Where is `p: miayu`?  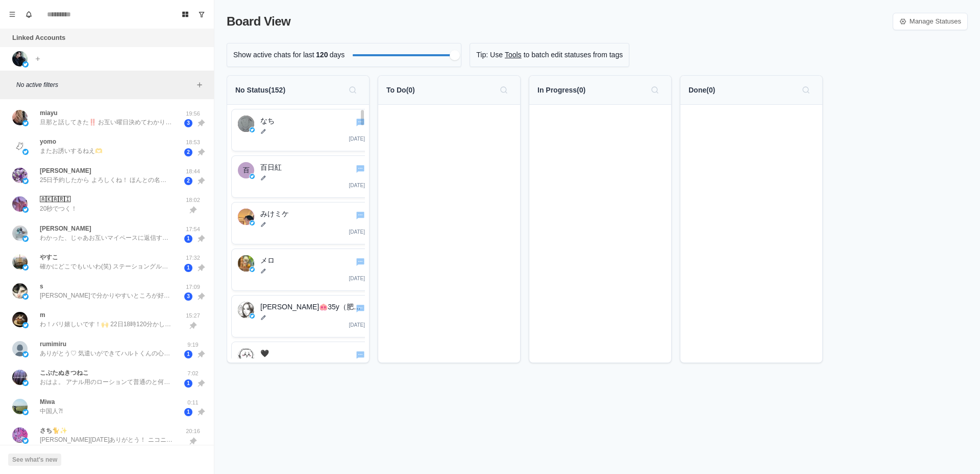 p: miayu is located at coordinates (49, 113).